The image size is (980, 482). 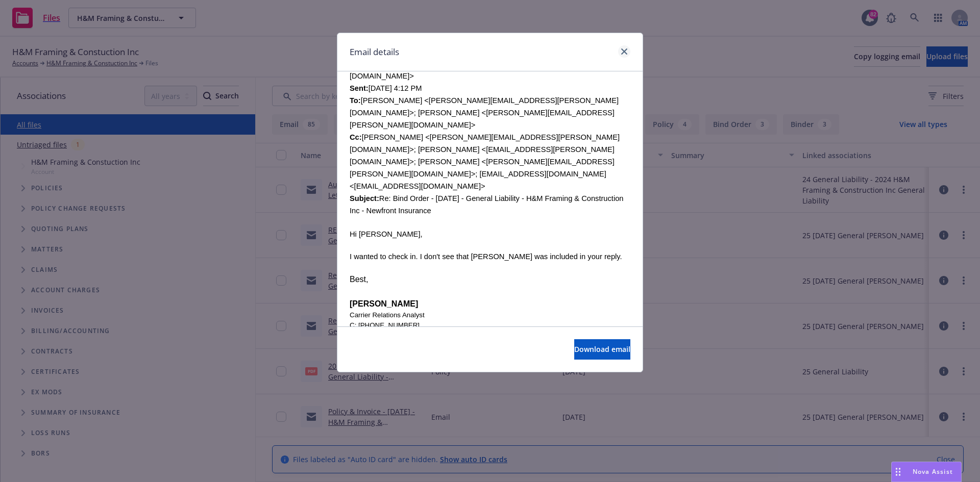 I want to click on h1: Email details, so click(x=374, y=52).